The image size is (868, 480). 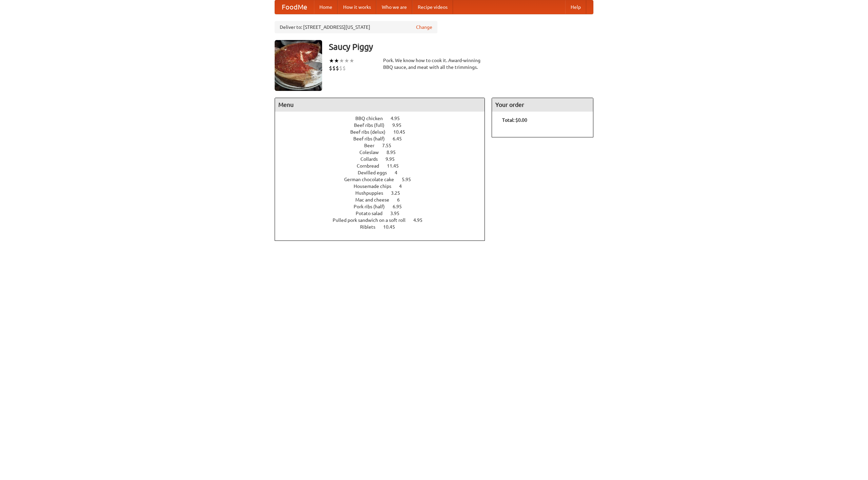 I want to click on span: 11.45, so click(x=396, y=166).